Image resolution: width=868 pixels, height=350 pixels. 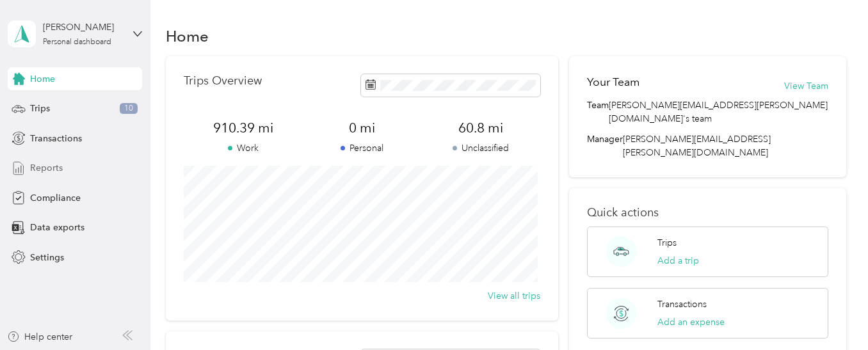 I want to click on span: 0 mi, so click(x=361, y=128).